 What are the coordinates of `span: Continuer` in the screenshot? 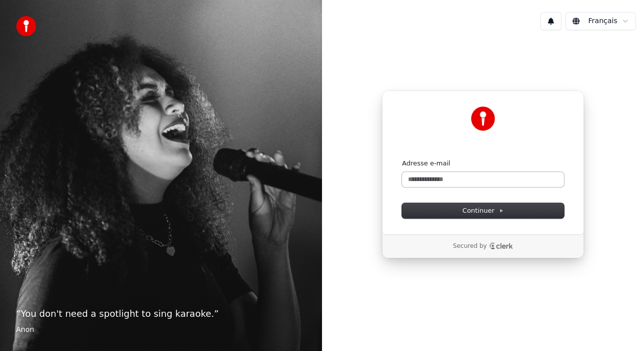 It's located at (483, 211).